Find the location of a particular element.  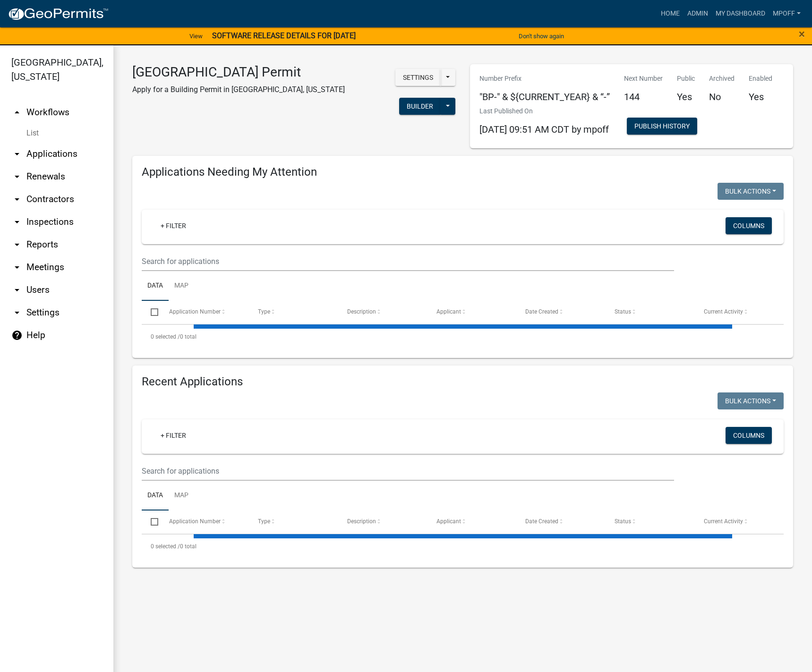

p: Enabled is located at coordinates (761, 79).